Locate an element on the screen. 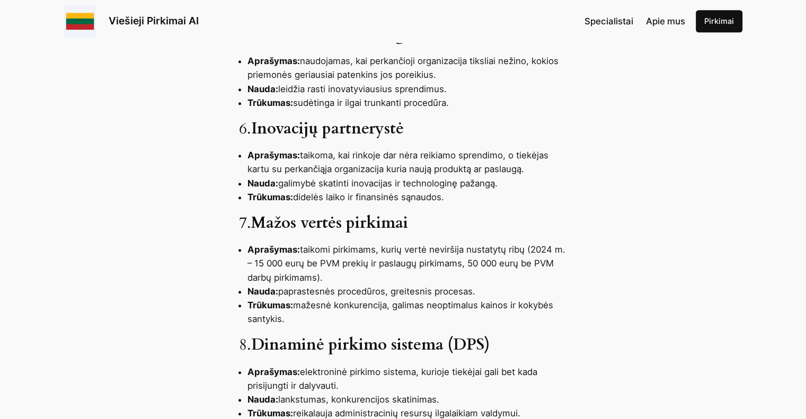  h3: 6. is located at coordinates (403, 129).